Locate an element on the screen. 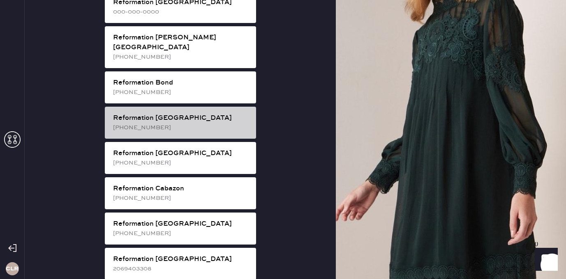 Image resolution: width=566 pixels, height=279 pixels. h3: CLR is located at coordinates (12, 269).